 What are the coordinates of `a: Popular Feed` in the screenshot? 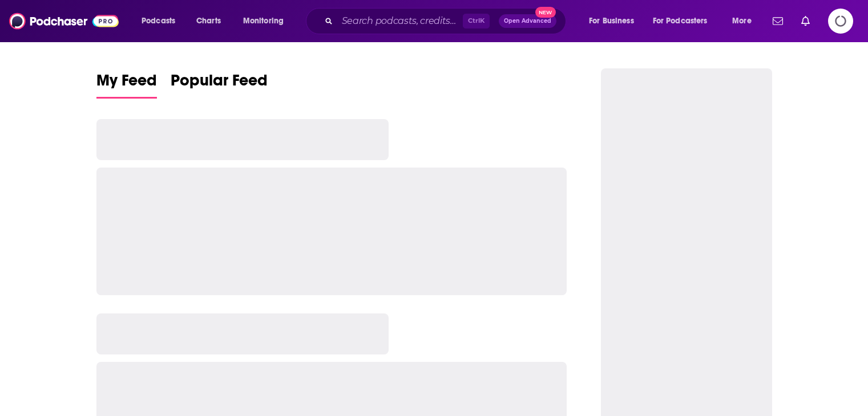 It's located at (219, 84).